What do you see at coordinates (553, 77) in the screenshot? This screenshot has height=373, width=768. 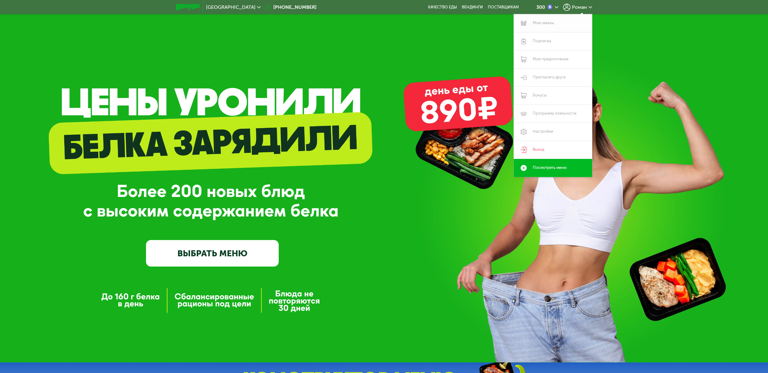 I see `a: Пригласить друга` at bounding box center [553, 77].